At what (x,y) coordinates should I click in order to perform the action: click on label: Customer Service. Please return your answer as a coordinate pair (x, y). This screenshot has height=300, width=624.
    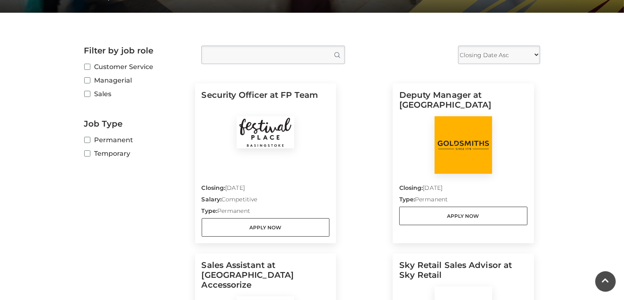
    Looking at the image, I should click on (136, 67).